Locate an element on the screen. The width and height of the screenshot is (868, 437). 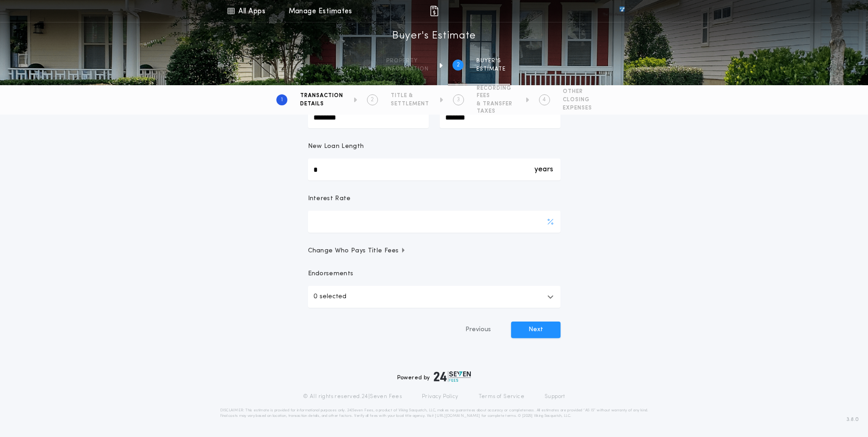
p: New Loan Length is located at coordinates (336, 147).